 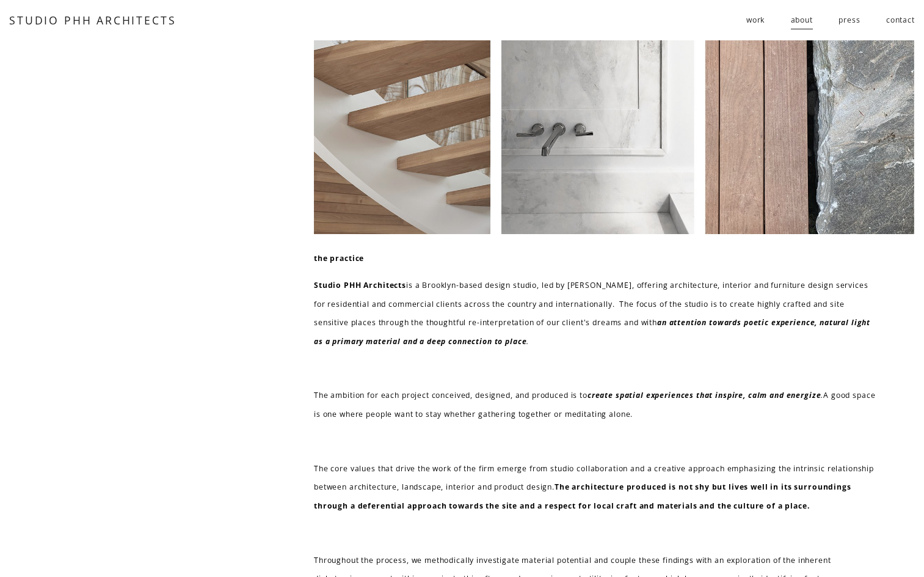 I want to click on em: create spatial experiences that inspire, calm and energize, so click(x=704, y=395).